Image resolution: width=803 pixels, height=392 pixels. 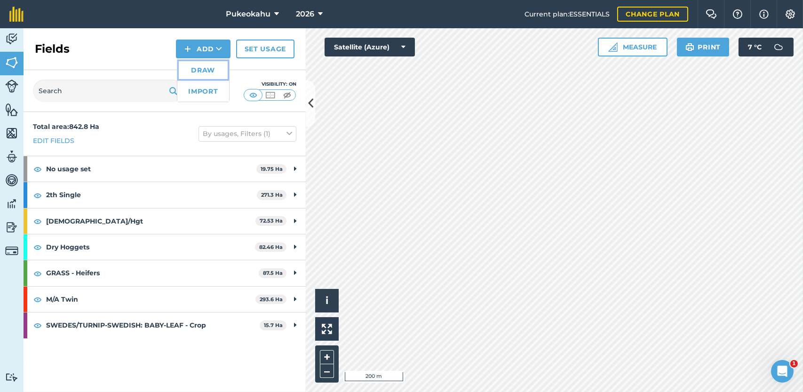 I want to click on img: svg+xml;base64,PHN2ZyB4bWxucz0iaHR0cDovL3d3dy53My5vcmcvMjAwMC9zdmciIHdpZHRoPSIxNCIgaGVpZ2h0PSIyNC..., so click(x=188, y=49).